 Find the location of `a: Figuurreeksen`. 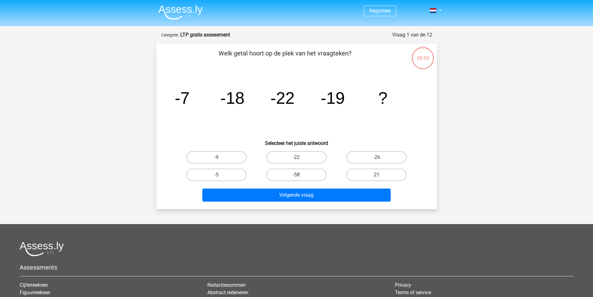

a: Figuurreeksen is located at coordinates (35, 292).